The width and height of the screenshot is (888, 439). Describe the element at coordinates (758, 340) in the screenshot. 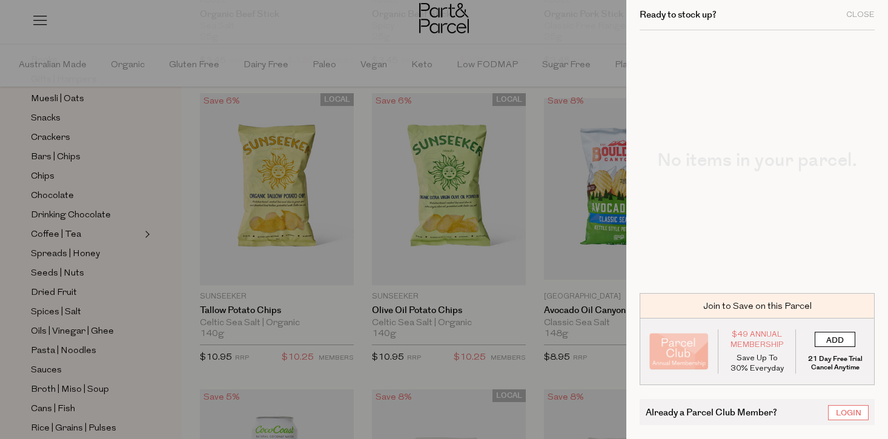

I see `span: $49 Annual Membership` at that location.